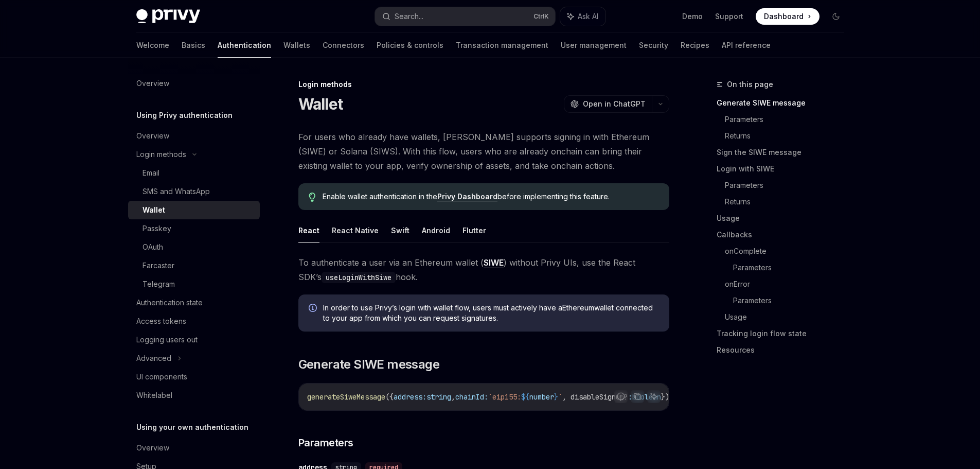 The width and height of the screenshot is (980, 469). What do you see at coordinates (542, 16) in the screenshot?
I see `span: Ctrl K` at bounding box center [542, 16].